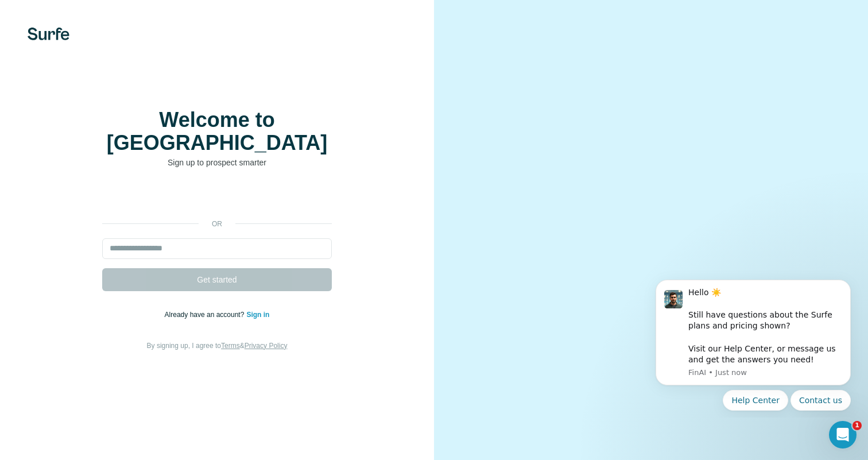 The image size is (868, 460). What do you see at coordinates (857, 425) in the screenshot?
I see `span: 1` at bounding box center [857, 425].